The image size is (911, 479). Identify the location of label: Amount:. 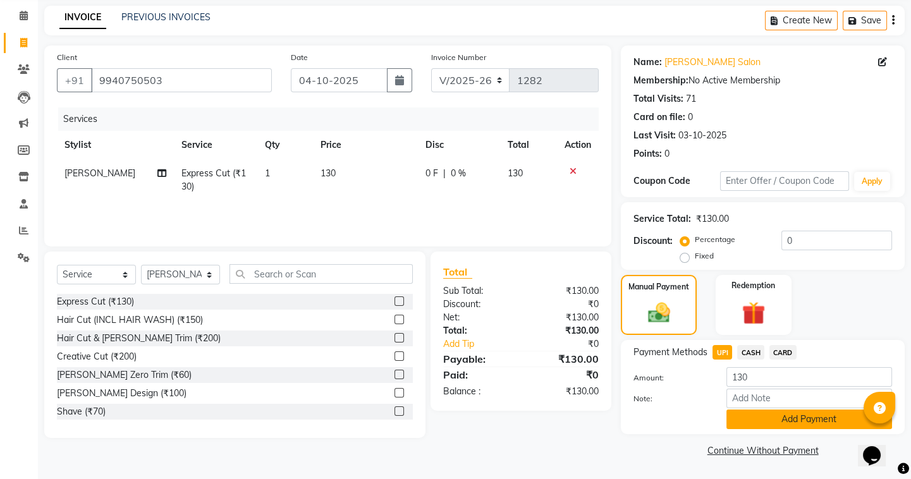
(670, 378).